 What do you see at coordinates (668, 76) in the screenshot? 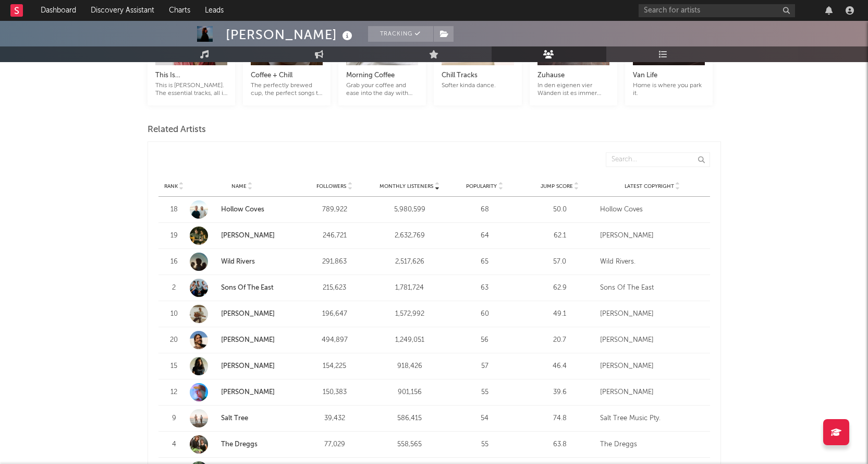
I see `div: Van Life` at bounding box center [668, 76].